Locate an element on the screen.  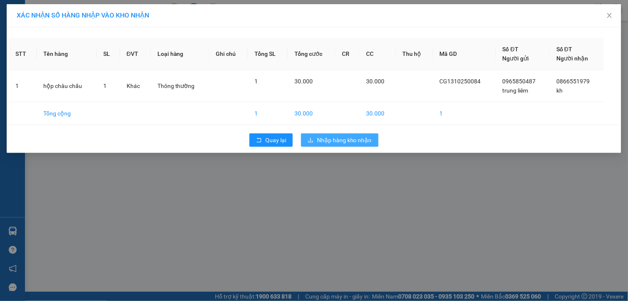
button: downloadNhập hàng kho nhận is located at coordinates (340, 140).